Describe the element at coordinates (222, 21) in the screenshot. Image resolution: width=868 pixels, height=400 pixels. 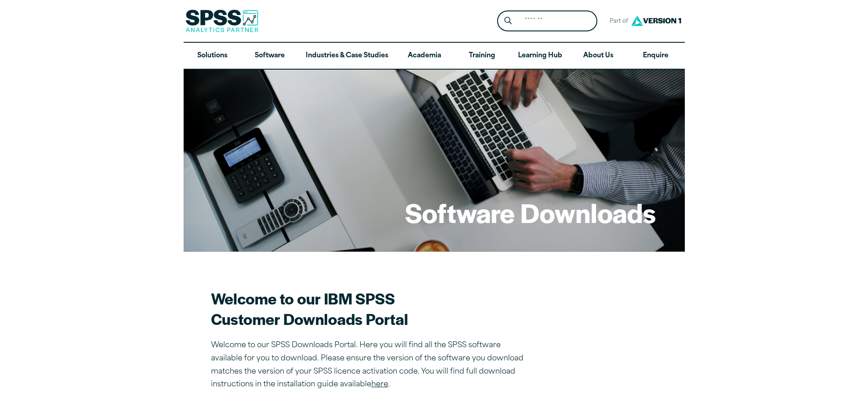
I see `img: SPSS Analytics Partner` at that location.